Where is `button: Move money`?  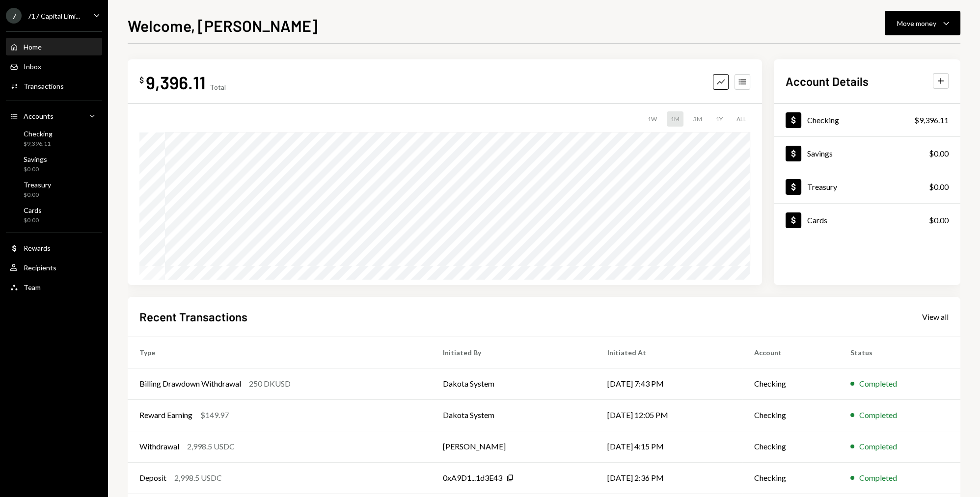 button: Move money is located at coordinates (922, 23).